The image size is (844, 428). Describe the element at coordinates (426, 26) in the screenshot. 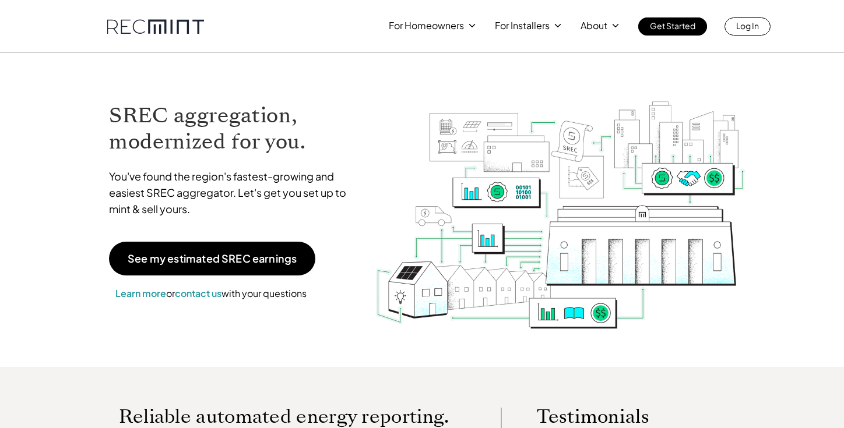

I see `p: For Homeowners` at that location.